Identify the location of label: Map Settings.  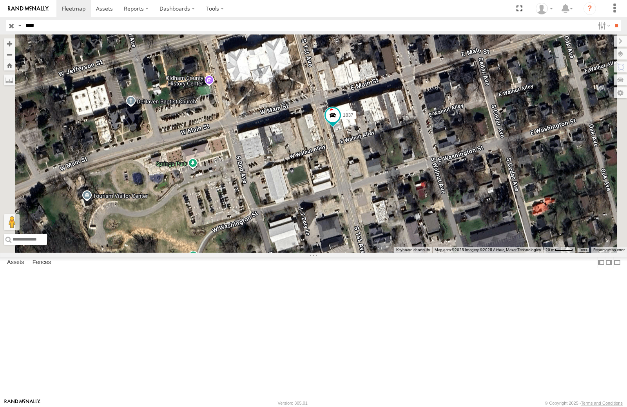
(620, 93).